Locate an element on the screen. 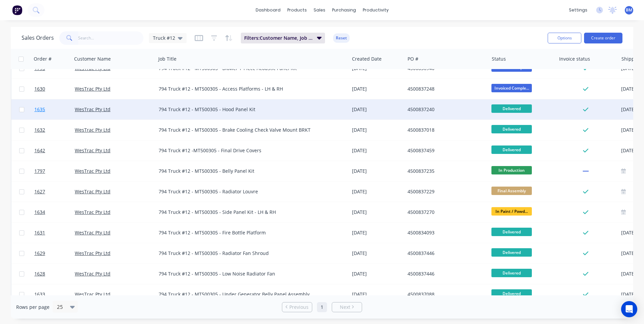 Image resolution: width=644 pixels, height=324 pixels. a: Page 1 is your current page is located at coordinates (322, 307).